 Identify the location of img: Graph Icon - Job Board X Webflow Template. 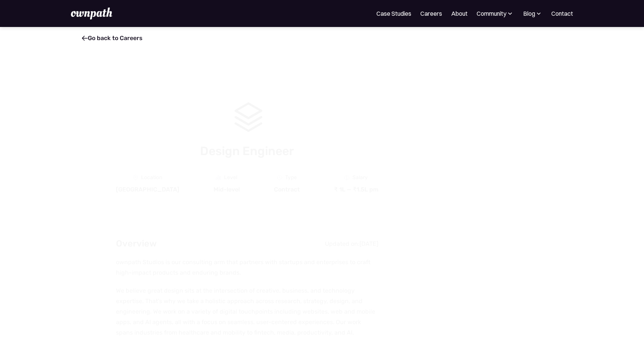
(218, 178).